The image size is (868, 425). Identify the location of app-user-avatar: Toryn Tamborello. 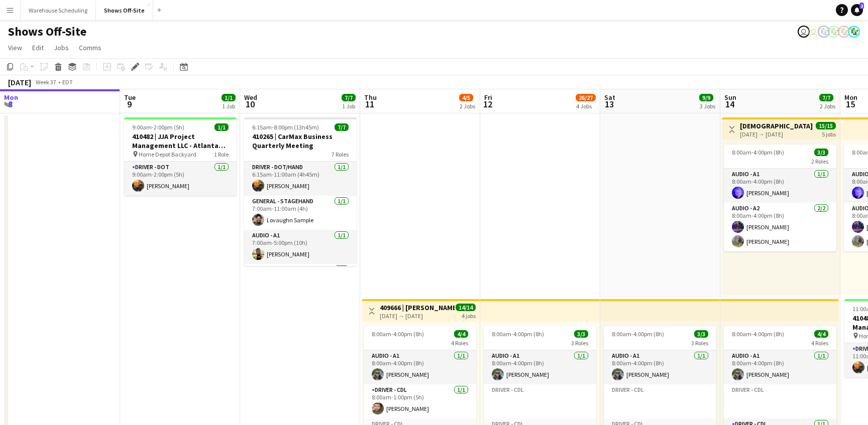
(813, 31).